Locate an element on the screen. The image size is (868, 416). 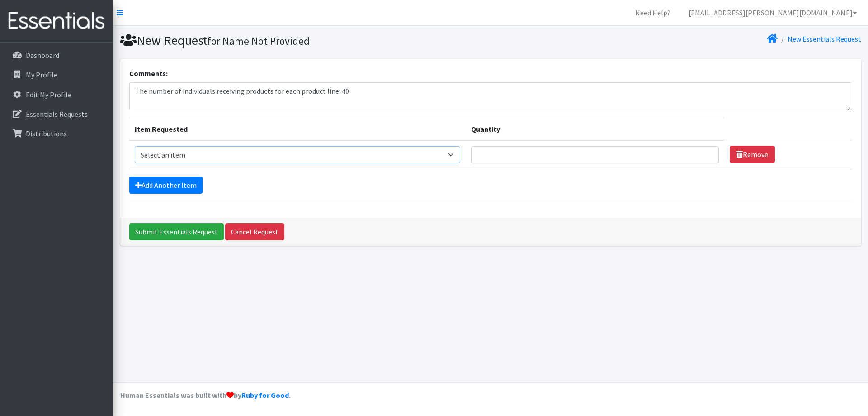
th: Quantity is located at coordinates (595, 129).